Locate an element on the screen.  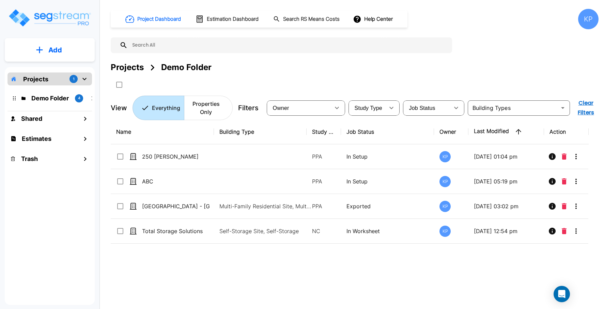
button: Project Dashboard is located at coordinates (154, 19).